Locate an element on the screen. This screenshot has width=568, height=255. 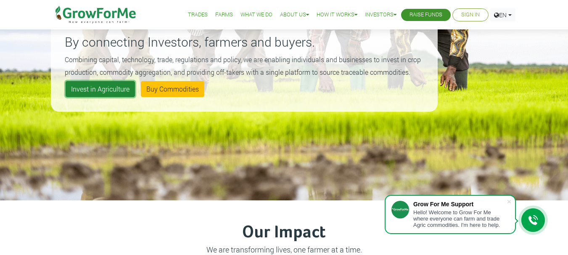
a: How it Works is located at coordinates (337, 15).